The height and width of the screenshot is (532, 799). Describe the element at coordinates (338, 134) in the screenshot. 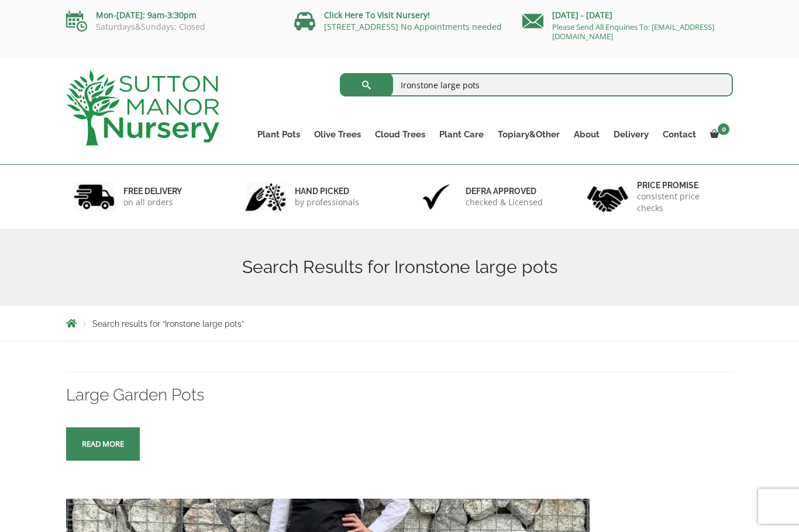

I see `a: Olive Trees` at that location.